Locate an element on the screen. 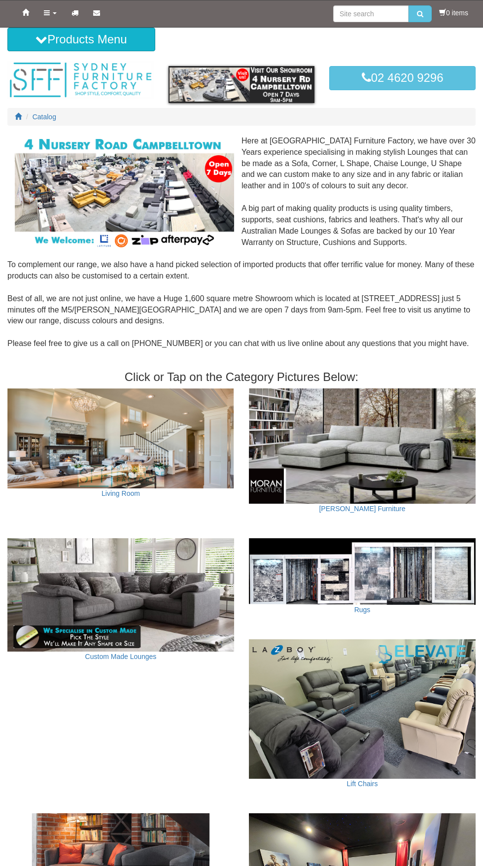 This screenshot has width=483, height=866. a: Lift Chairs is located at coordinates (362, 783).